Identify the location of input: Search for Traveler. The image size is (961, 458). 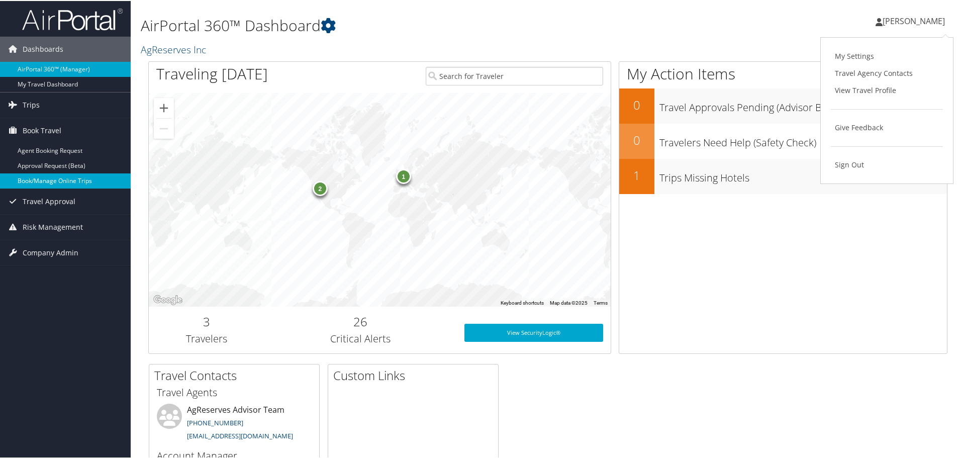
(514, 75).